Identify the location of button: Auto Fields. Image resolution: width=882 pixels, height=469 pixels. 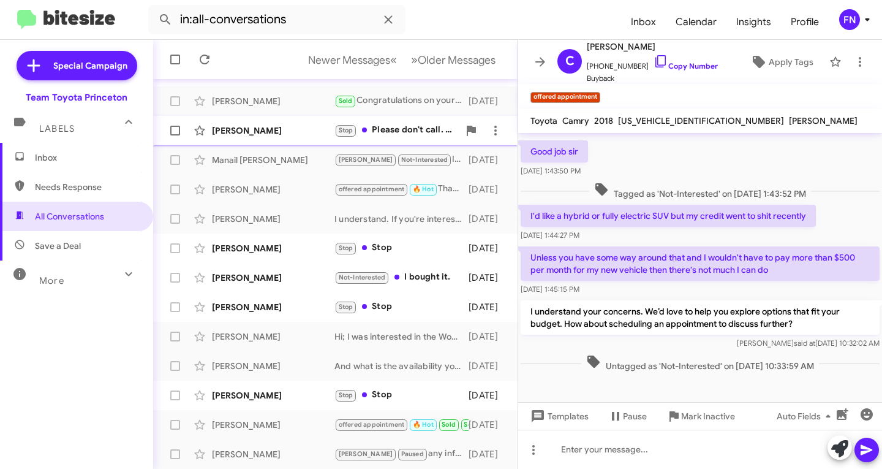
(806, 416).